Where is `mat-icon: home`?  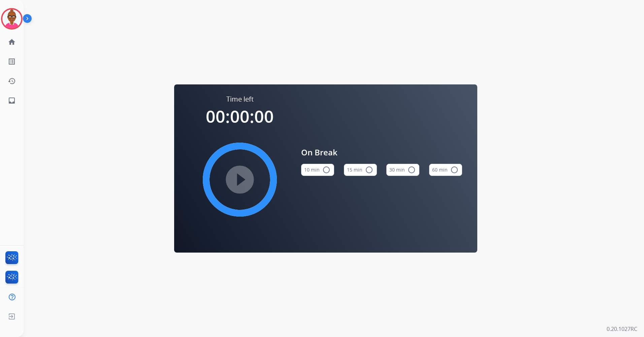
mat-icon: home is located at coordinates (12, 42).